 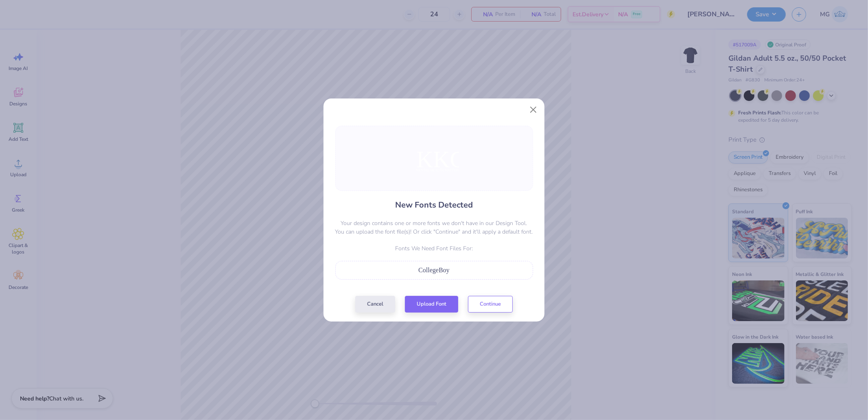 What do you see at coordinates (434, 270) in the screenshot?
I see `span: CollegeBoy` at bounding box center [434, 270].